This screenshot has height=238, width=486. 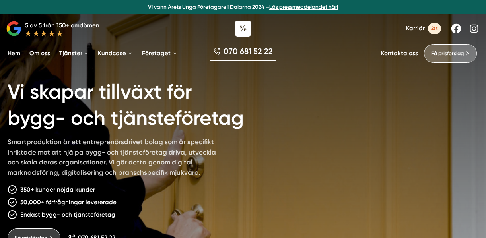 What do you see at coordinates (141, 103) in the screenshot?
I see `h1: Vi skapar tillväxt för bygg- och tjänsteföretag` at bounding box center [141, 103].